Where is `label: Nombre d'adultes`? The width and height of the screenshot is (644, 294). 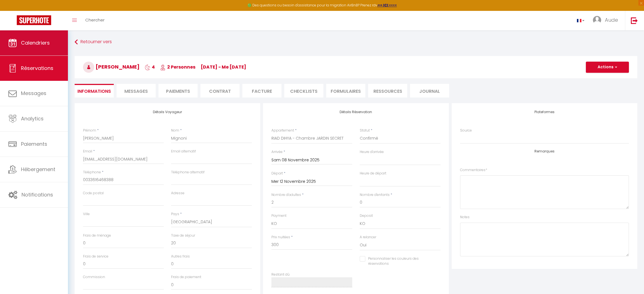 label: Nombre d'adultes is located at coordinates (286, 195).